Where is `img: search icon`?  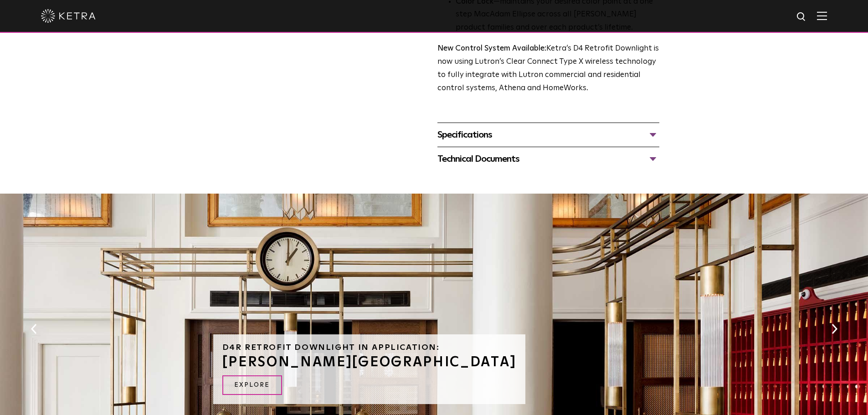 img: search icon is located at coordinates (802, 17).